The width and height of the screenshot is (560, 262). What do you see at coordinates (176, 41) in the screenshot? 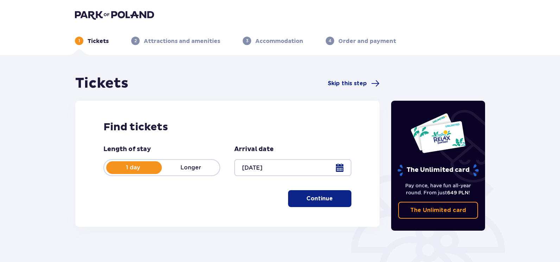
I see `div: 2Attractions and amenities` at bounding box center [176, 41].